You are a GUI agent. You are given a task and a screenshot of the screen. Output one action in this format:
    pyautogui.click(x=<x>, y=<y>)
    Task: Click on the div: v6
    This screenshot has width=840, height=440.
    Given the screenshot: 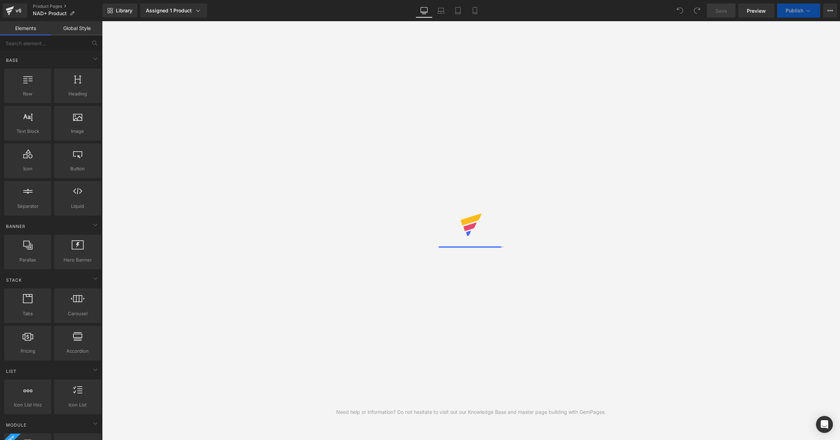 What is the action you would take?
    pyautogui.click(x=18, y=11)
    